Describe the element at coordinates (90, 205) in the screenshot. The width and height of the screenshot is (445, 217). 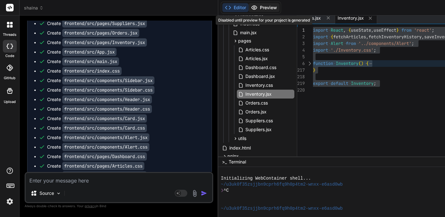
I see `span: privacy` at that location.